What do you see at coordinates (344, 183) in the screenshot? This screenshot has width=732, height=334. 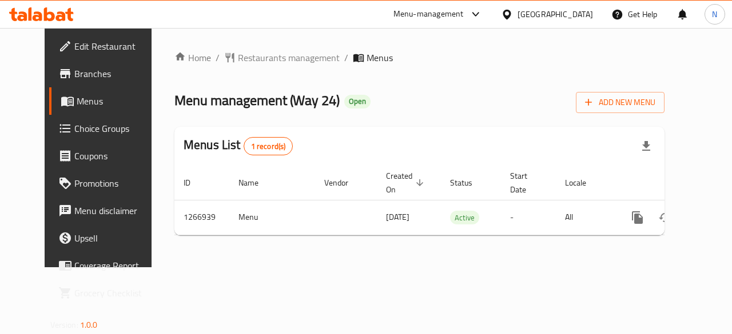 I see `span: Vendor` at bounding box center [344, 183].